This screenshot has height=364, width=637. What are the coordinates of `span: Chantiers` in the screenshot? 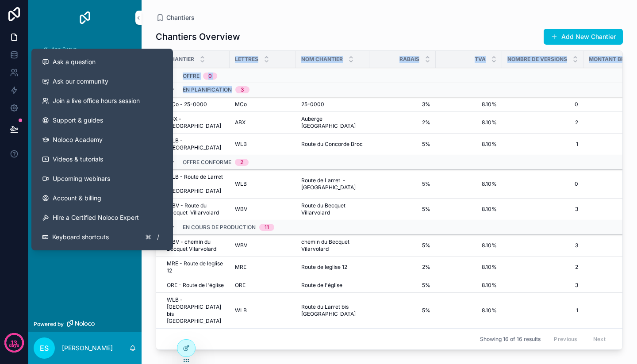 It's located at (180, 18).